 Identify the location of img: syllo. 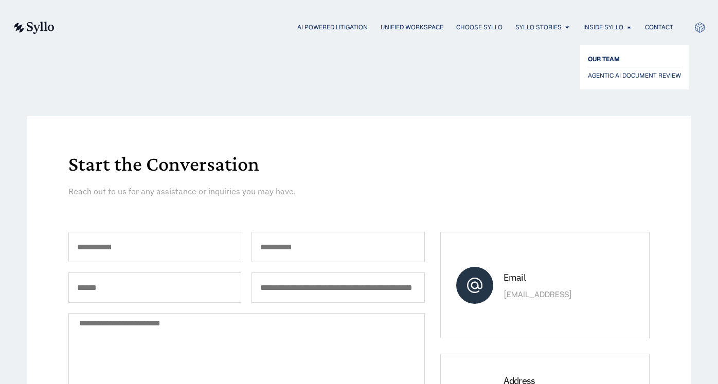
(33, 28).